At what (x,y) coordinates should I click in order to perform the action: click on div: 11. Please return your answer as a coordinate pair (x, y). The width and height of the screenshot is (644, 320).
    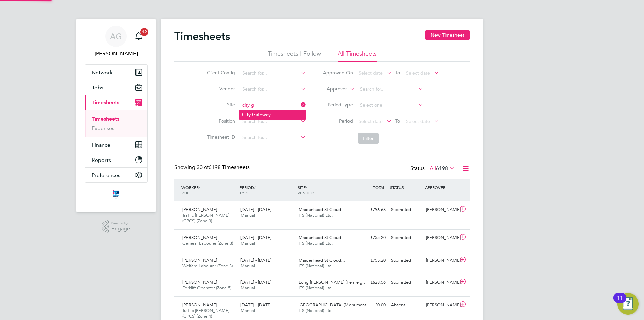
    Looking at the image, I should click on (620, 302).